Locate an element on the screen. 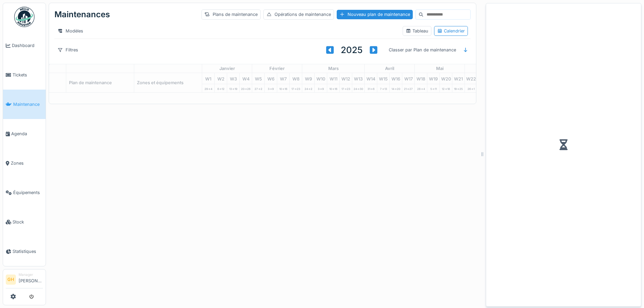 The width and height of the screenshot is (644, 308). div: Nouveau plan de maintenance is located at coordinates (374, 14).